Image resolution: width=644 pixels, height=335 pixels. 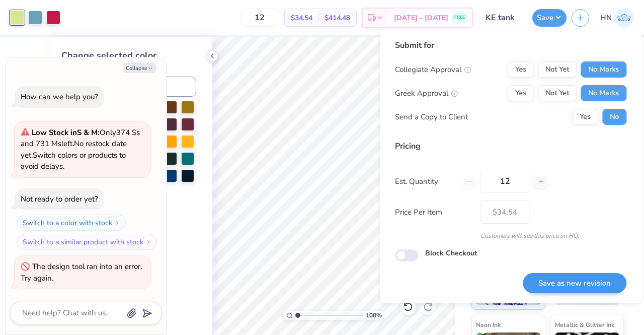 What do you see at coordinates (606, 18) in the screenshot?
I see `span: HN` at bounding box center [606, 18].